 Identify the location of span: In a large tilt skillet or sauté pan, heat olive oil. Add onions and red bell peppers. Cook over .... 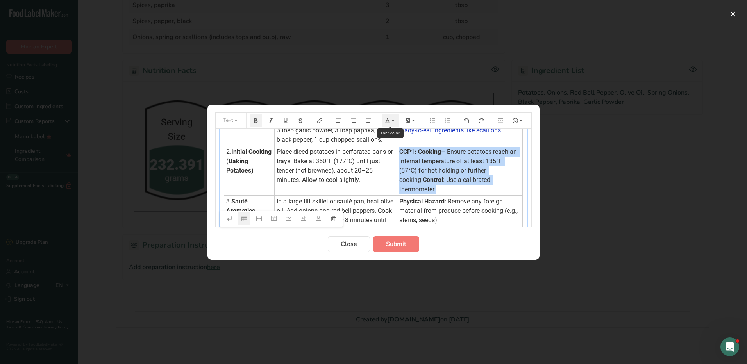
(336, 215).